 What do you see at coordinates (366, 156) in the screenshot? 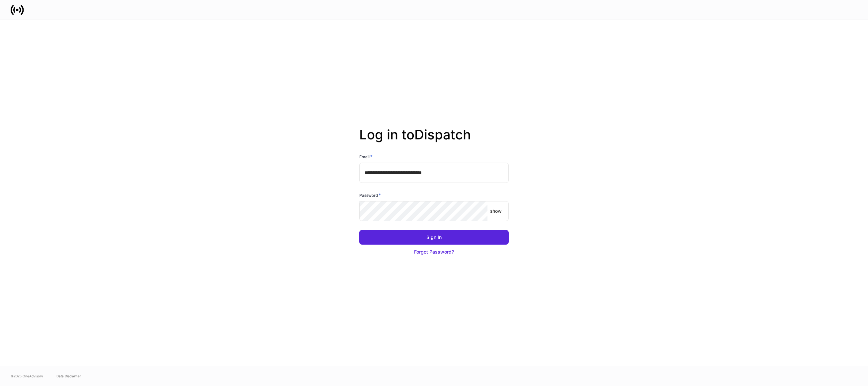
I see `h6: Email` at bounding box center [366, 156].